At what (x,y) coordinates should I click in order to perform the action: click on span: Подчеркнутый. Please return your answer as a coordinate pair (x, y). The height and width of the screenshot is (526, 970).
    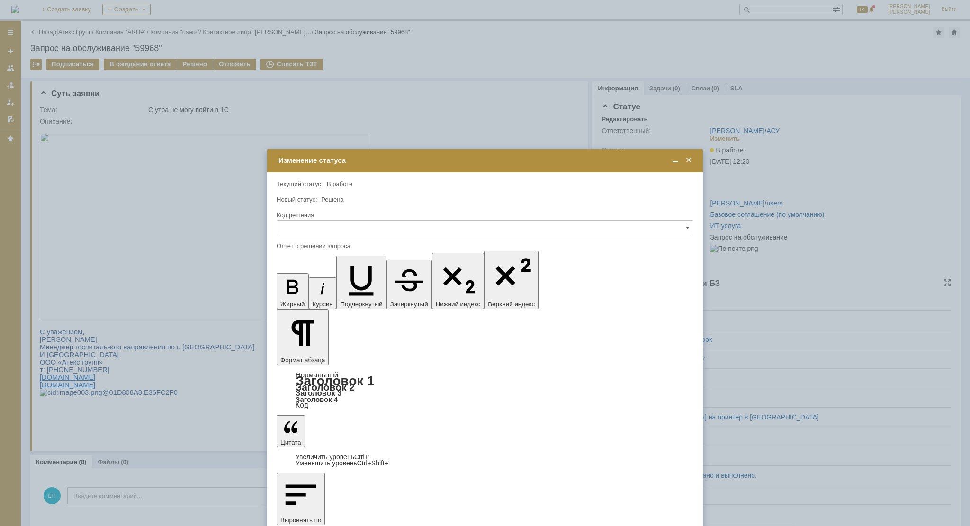
    Looking at the image, I should click on (361, 304).